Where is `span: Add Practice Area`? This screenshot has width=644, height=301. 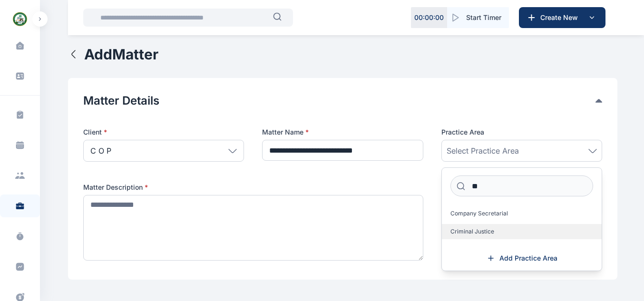
span: Add Practice Area is located at coordinates (528, 258).